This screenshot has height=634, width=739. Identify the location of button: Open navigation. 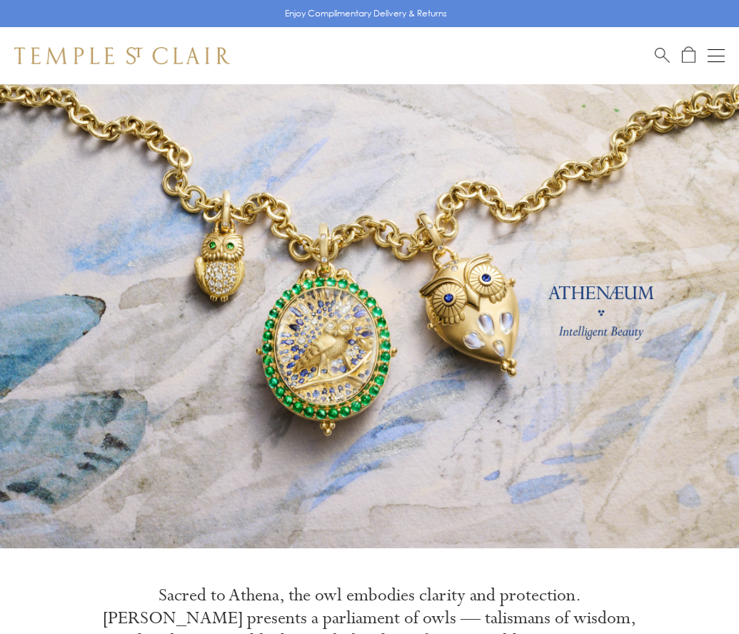
(716, 56).